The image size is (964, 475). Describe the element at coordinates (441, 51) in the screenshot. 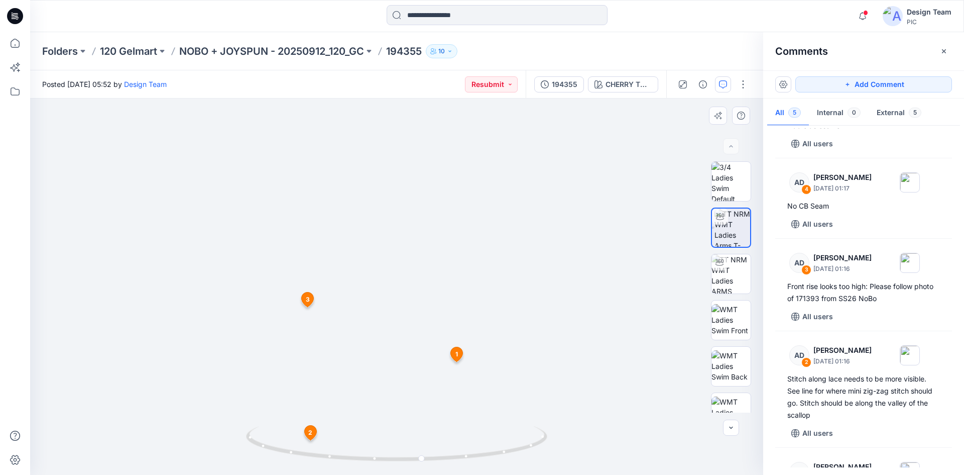

I see `p: 10` at that location.